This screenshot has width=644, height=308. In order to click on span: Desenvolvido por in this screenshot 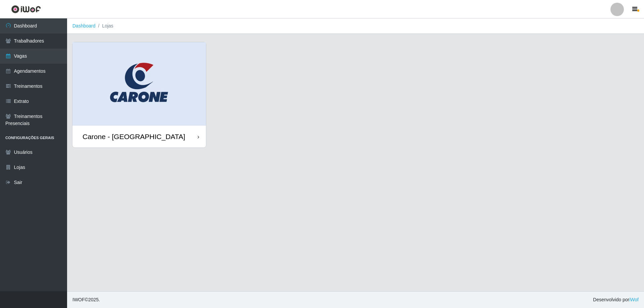, I will do `click(616, 300)`.